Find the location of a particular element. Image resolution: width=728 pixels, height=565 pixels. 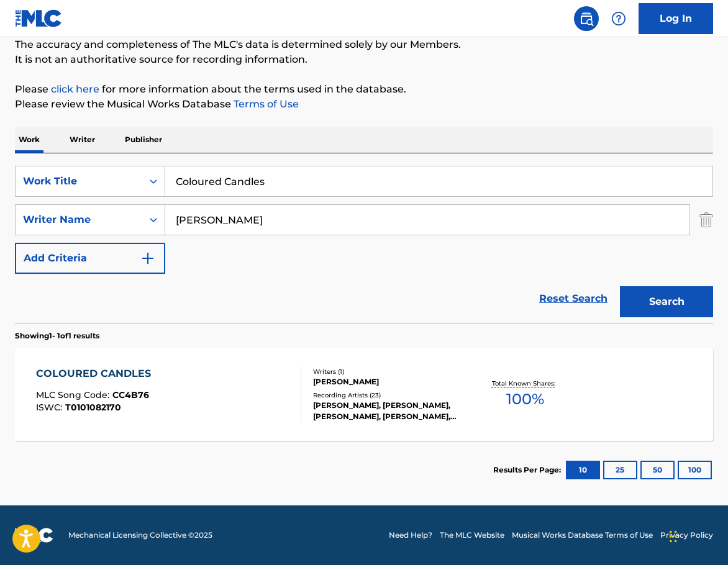

p: Work is located at coordinates (29, 139).